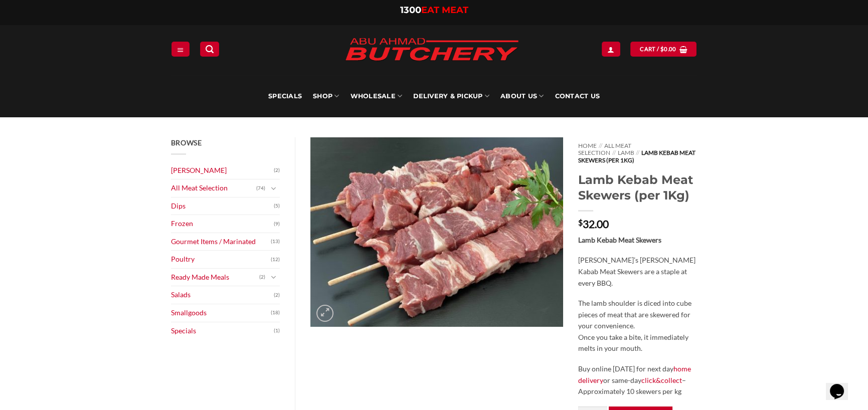 The image size is (868, 410). What do you see at coordinates (275, 241) in the screenshot?
I see `span: (13)` at bounding box center [275, 241].